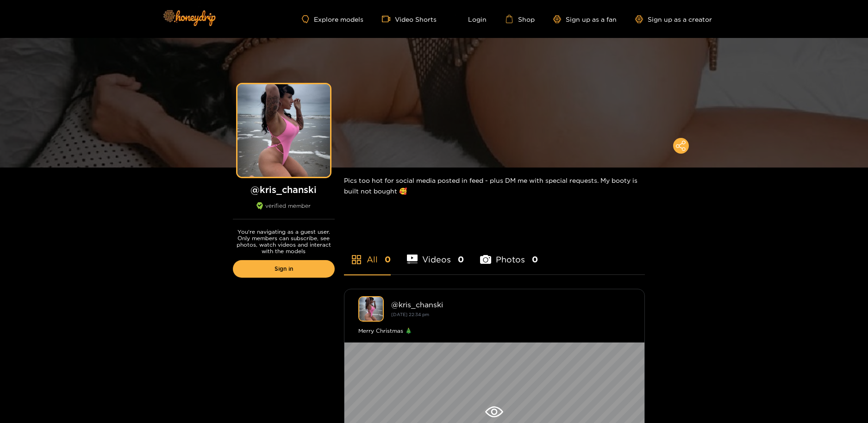  What do you see at coordinates (284, 269) in the screenshot?
I see `a: Sign in` at bounding box center [284, 269].